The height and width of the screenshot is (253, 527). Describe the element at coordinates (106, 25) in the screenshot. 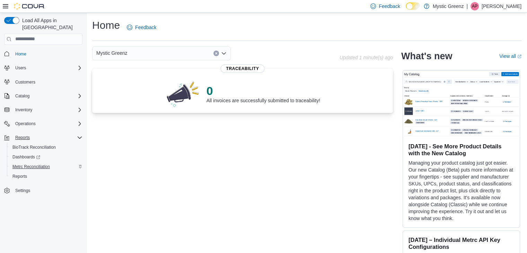

I see `h1: Home` at that location.